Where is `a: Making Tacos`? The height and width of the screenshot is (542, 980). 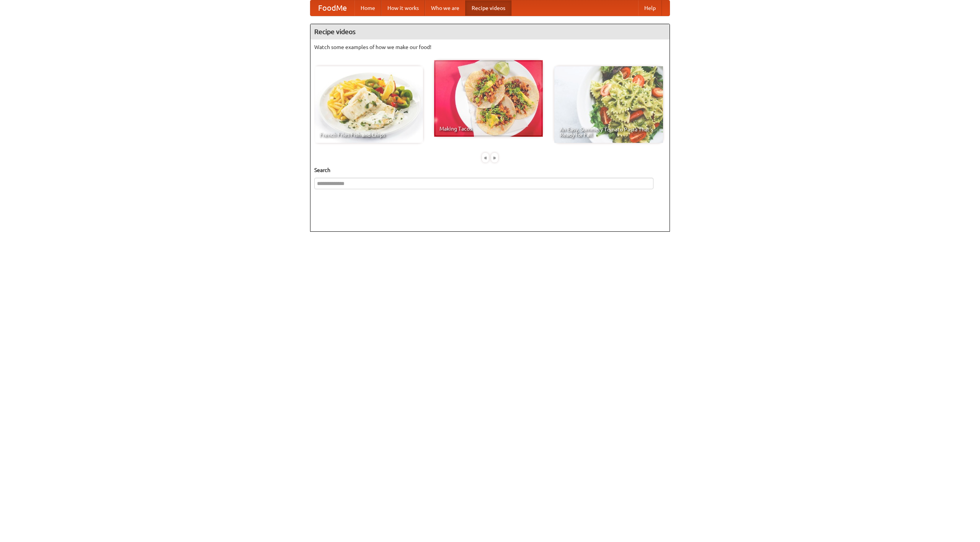
a: Making Tacos is located at coordinates (489, 98).